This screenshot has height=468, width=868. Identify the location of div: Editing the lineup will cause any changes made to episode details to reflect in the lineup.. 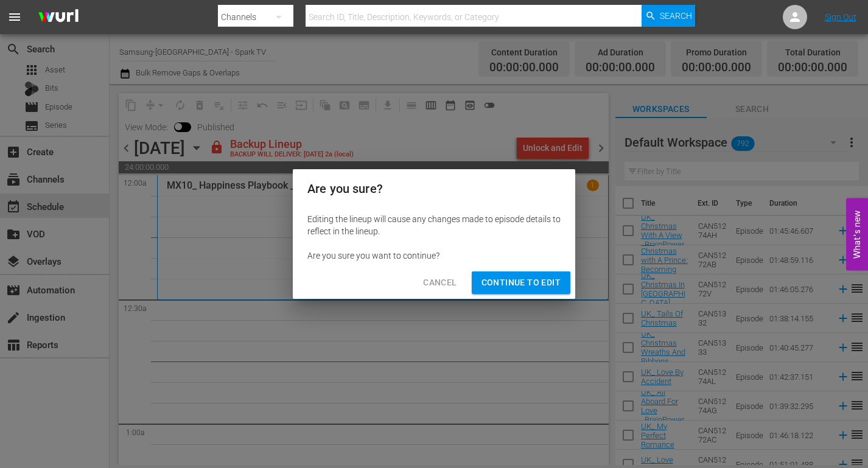
(434, 225).